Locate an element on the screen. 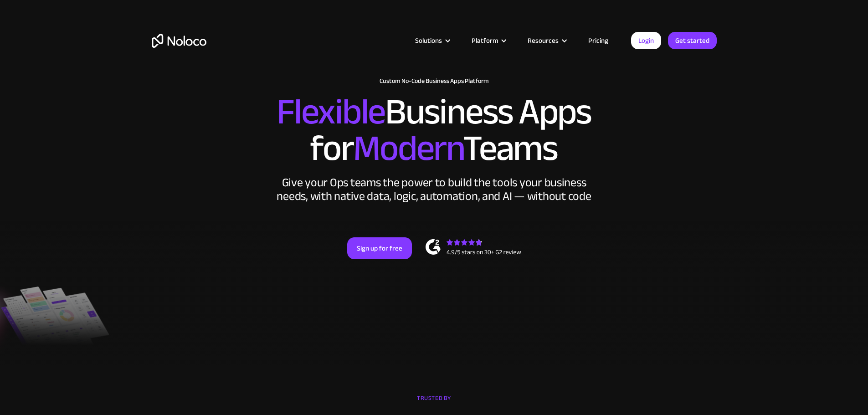 This screenshot has height=415, width=868. a: Sign up for free is located at coordinates (379, 248).